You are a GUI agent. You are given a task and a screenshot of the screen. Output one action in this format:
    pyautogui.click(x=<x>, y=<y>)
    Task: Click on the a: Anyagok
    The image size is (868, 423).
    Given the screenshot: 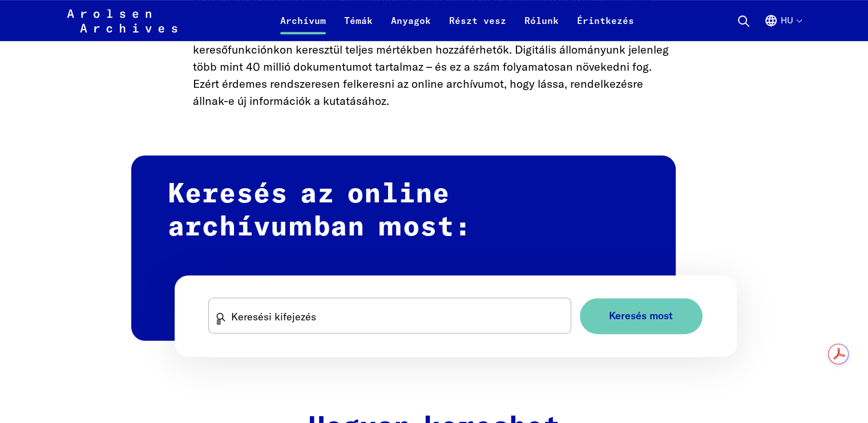 What is the action you would take?
    pyautogui.click(x=411, y=27)
    